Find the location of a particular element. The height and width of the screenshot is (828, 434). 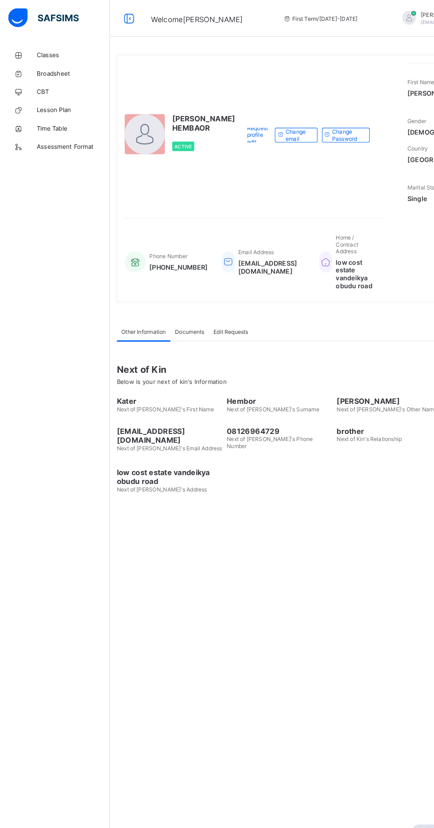

span: Below is your next of kin's Information is located at coordinates (166, 369).